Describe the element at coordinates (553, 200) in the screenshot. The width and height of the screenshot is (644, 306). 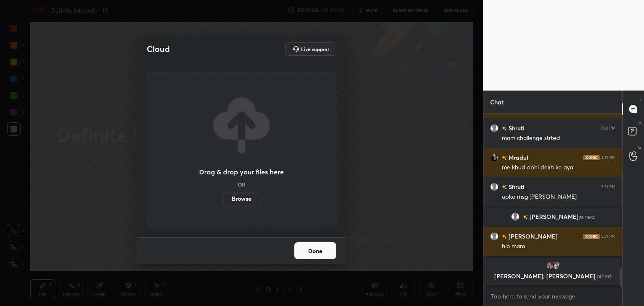
I see `div: grid` at that location.